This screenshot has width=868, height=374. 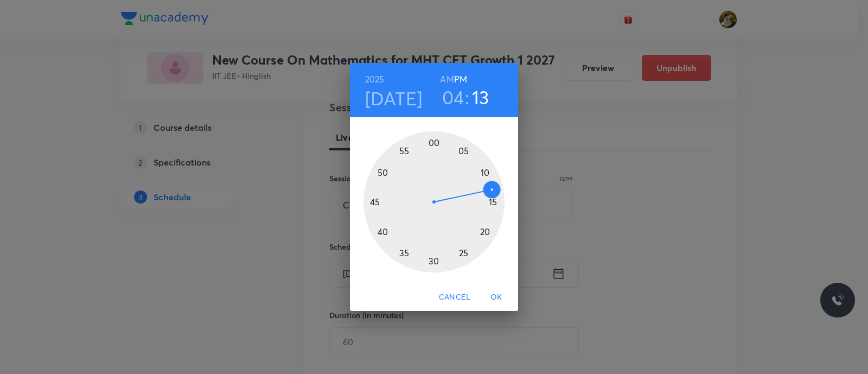 What do you see at coordinates (375, 79) in the screenshot?
I see `button: 2025` at bounding box center [375, 79].